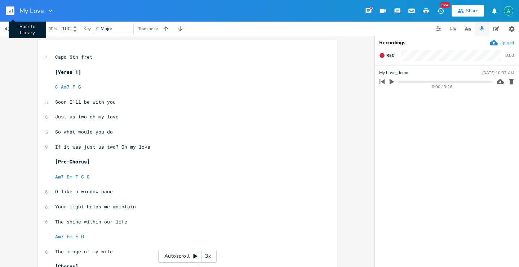 The width and height of the screenshot is (519, 267). What do you see at coordinates (445, 5) in the screenshot?
I see `div: New` at bounding box center [445, 5].